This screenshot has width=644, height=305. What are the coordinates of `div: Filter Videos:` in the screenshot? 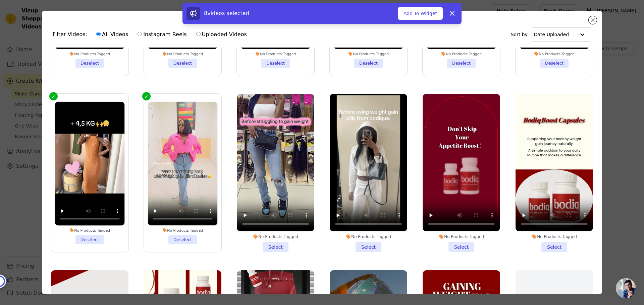 It's located at (152, 35).